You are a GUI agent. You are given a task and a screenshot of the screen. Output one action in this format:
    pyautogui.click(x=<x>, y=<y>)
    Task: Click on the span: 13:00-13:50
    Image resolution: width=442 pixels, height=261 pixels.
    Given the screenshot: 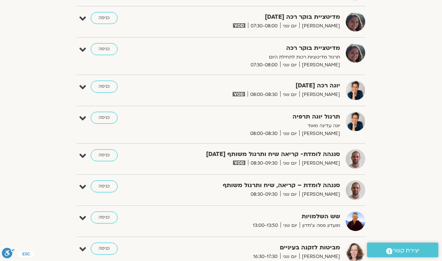 What is the action you would take?
    pyautogui.click(x=265, y=225)
    